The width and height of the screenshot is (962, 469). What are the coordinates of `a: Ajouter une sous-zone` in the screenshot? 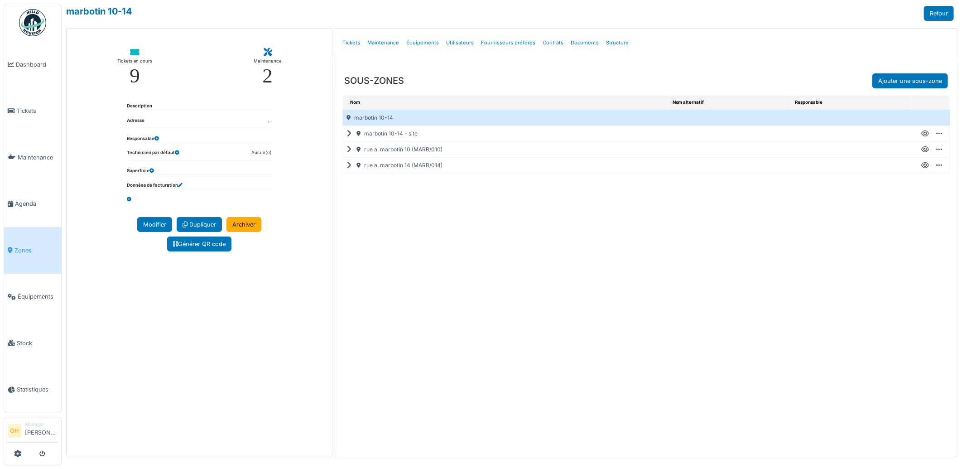 It's located at (910, 81).